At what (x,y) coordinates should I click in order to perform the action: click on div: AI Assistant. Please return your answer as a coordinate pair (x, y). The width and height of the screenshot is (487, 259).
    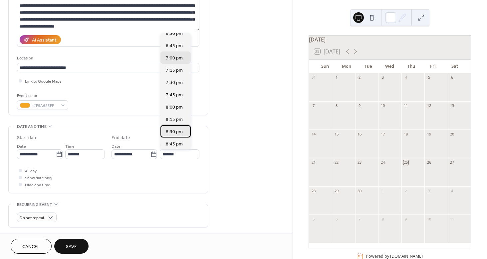
    Looking at the image, I should click on (44, 40).